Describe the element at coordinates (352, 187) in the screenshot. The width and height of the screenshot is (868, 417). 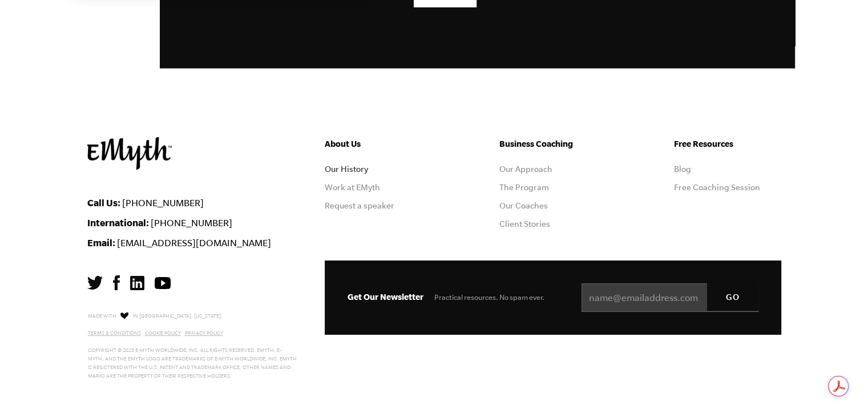
I see `a: Work at EMyth` at that location.